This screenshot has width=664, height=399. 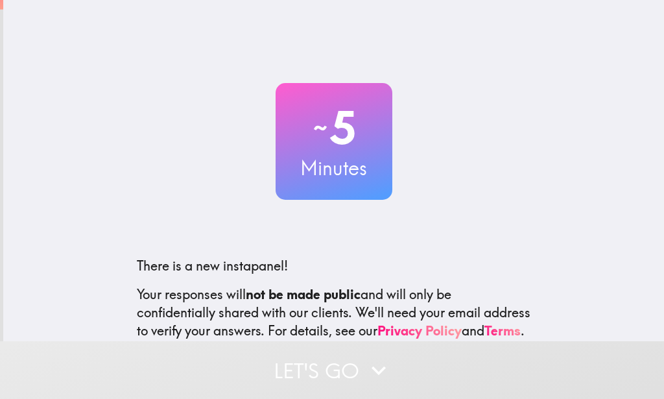 What do you see at coordinates (503, 330) in the screenshot?
I see `a: Terms` at bounding box center [503, 330].